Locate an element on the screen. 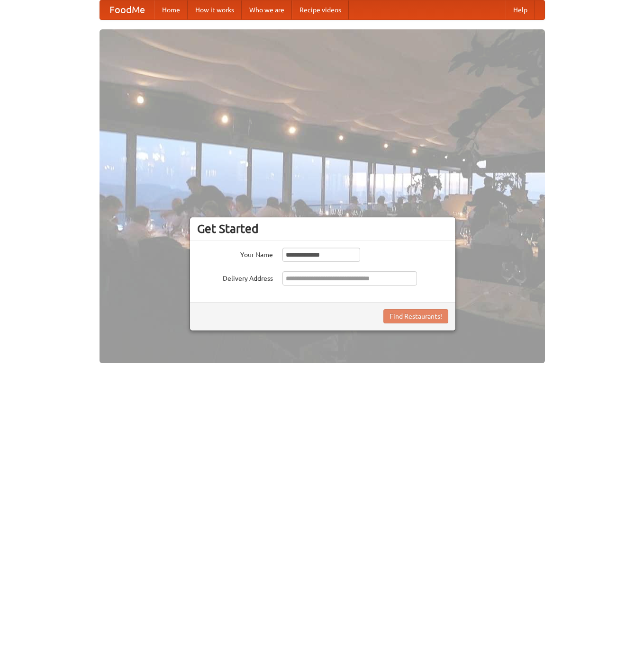 The height and width of the screenshot is (670, 644). a: Who we are is located at coordinates (267, 10).